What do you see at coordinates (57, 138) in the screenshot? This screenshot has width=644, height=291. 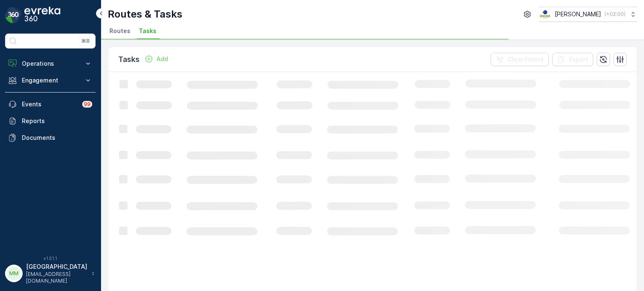 I see `p: Documents` at bounding box center [57, 138].